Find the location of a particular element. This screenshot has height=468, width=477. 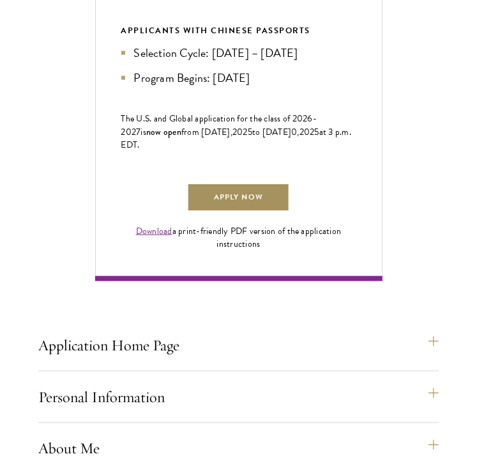

button: Application Home Page is located at coordinates (238, 345).